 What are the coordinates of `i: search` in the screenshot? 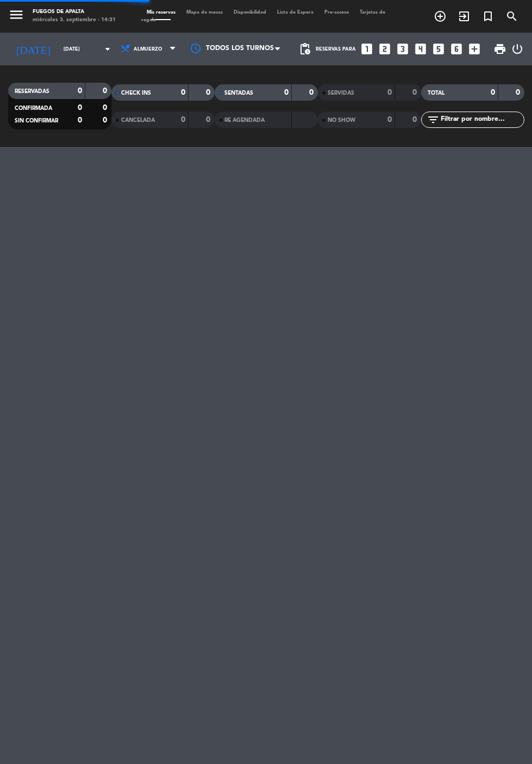 It's located at (512, 16).